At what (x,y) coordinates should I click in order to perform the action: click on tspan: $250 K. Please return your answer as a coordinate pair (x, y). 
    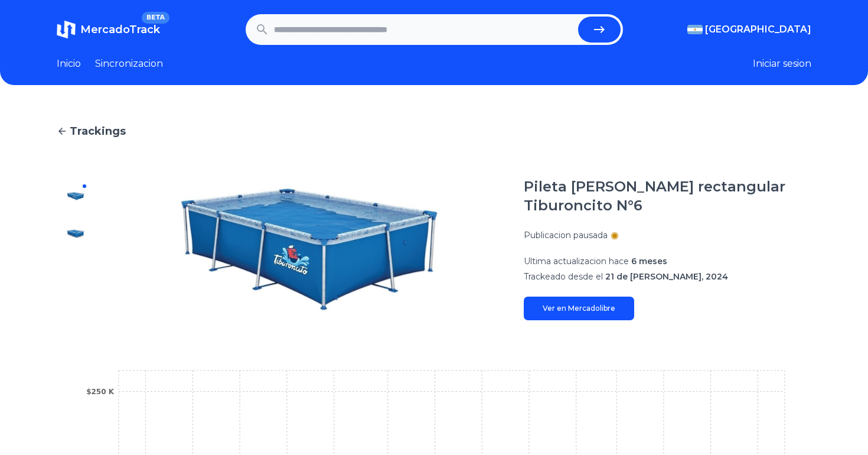
    Looking at the image, I should click on (100, 391).